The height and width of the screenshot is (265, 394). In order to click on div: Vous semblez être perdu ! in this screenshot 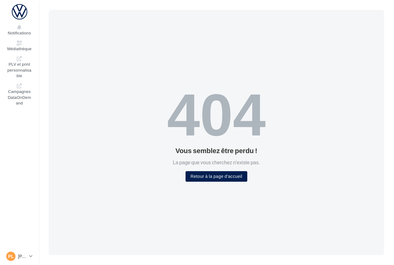, I will do `click(217, 151)`.